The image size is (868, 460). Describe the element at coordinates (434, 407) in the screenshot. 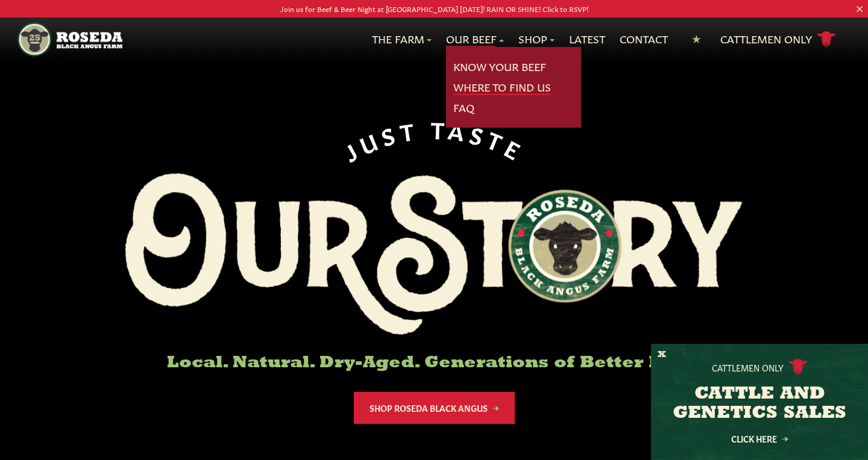

I see `a: Shop Roseda Black Angus` at that location.